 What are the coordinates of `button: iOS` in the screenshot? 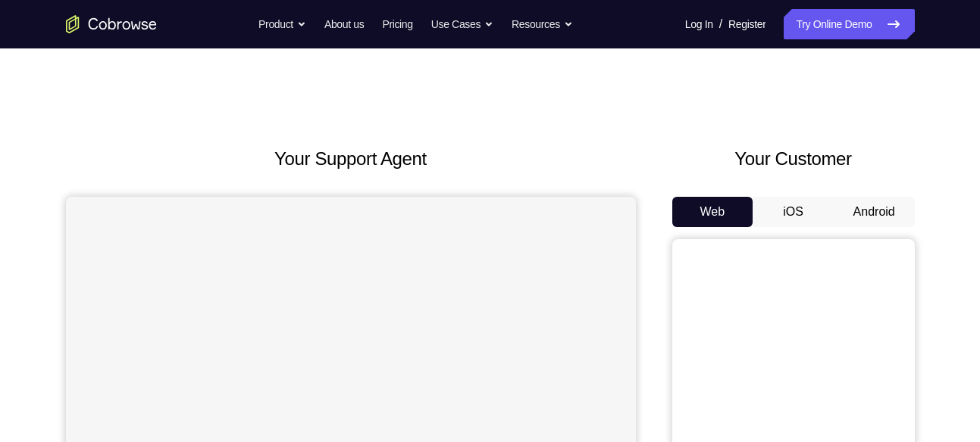 It's located at (793, 212).